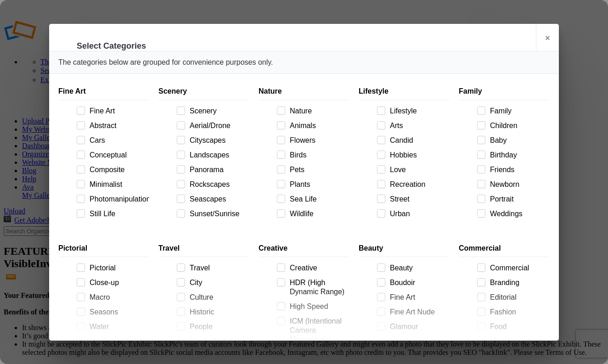 The image size is (608, 364). Describe the element at coordinates (318, 155) in the screenshot. I see `span: Birds` at that location.